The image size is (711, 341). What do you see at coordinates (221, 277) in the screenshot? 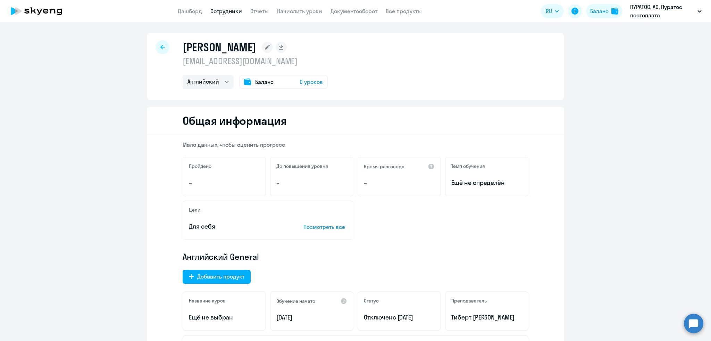
I see `div: Добавить продукт` at bounding box center [221, 277].